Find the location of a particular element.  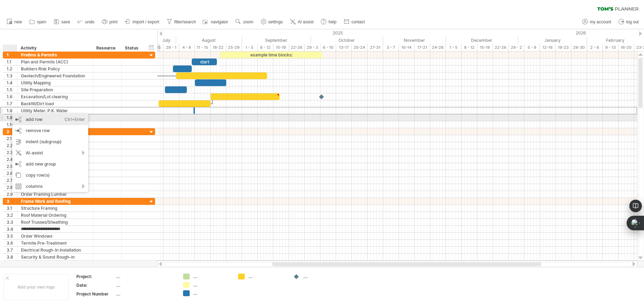

a: new is located at coordinates (14, 22).